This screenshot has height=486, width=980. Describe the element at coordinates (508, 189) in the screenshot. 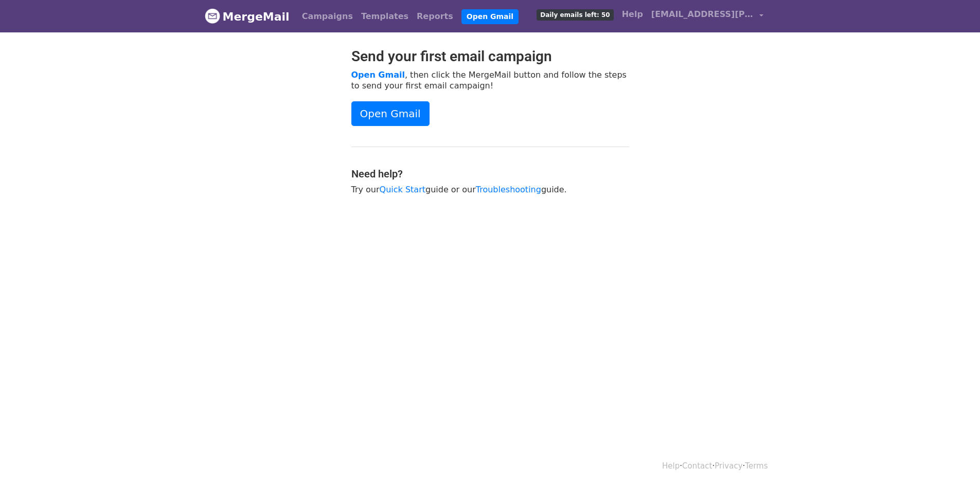

I see `a: Troubleshooting` at that location.